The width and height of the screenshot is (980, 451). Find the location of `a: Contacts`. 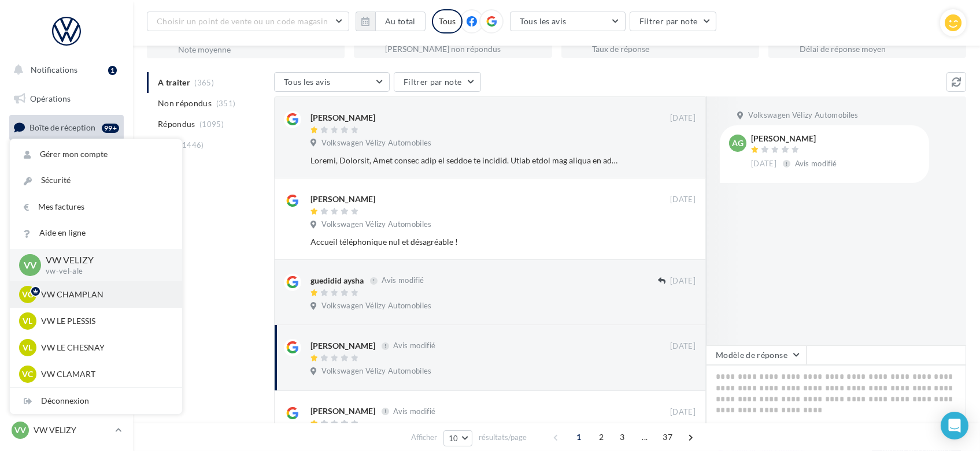

a: Contacts is located at coordinates (66, 214).